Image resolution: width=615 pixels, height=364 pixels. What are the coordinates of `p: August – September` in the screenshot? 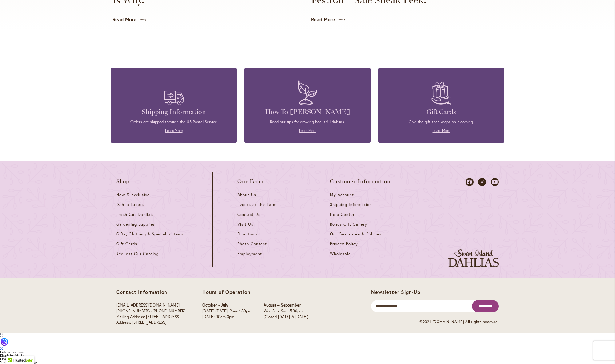 It's located at (286, 305).